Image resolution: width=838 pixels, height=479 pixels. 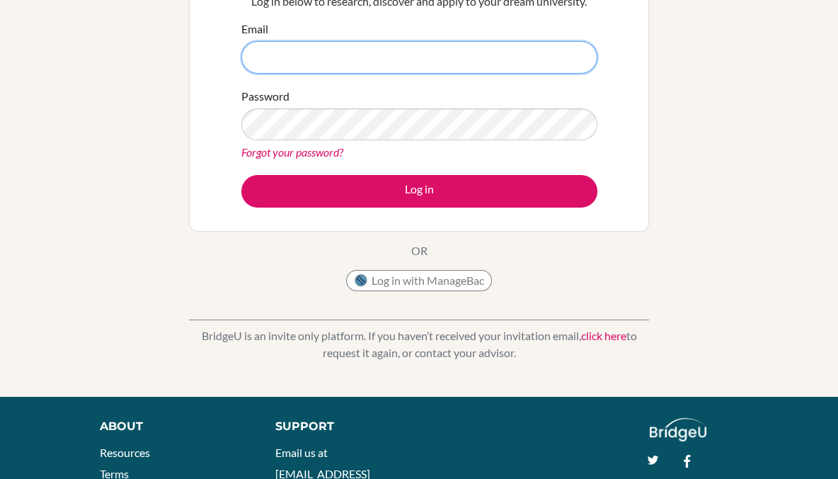 I want to click on img: logo_white@2x-f4f0deed5e89b7ecb1c2cc34c3e3d731f90f0f143d5ea2071677605dd97b5244.png, so click(x=678, y=429).